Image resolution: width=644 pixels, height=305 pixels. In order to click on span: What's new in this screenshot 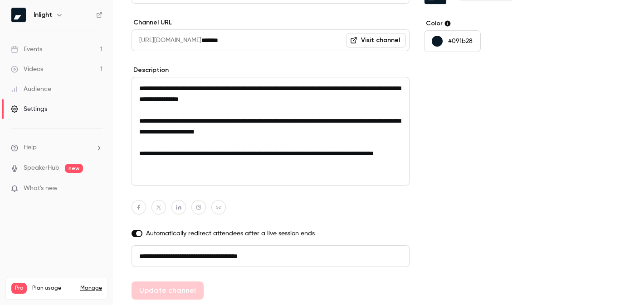, I will do `click(40, 189)`.